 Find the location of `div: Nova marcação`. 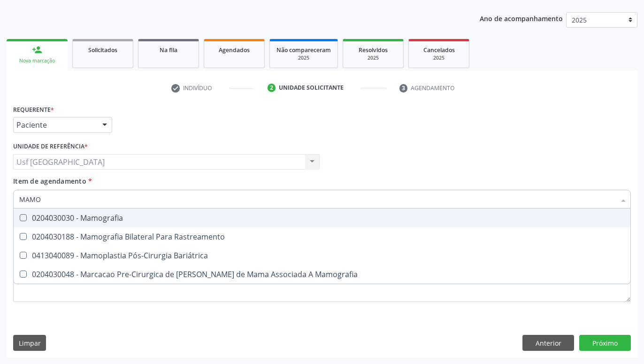

div: Nova marcação is located at coordinates (37, 61).